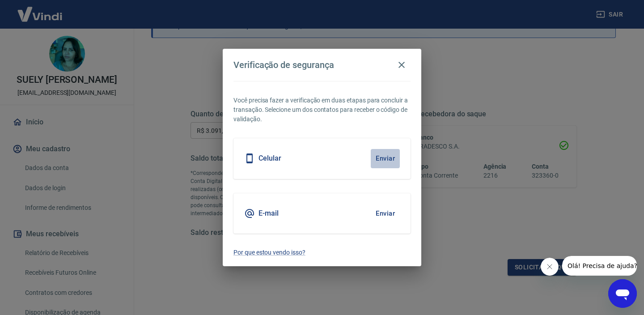 Image resolution: width=644 pixels, height=315 pixels. Describe the element at coordinates (40, 10) in the screenshot. I see `span: Olá! Precisa de ajuda?` at that location.